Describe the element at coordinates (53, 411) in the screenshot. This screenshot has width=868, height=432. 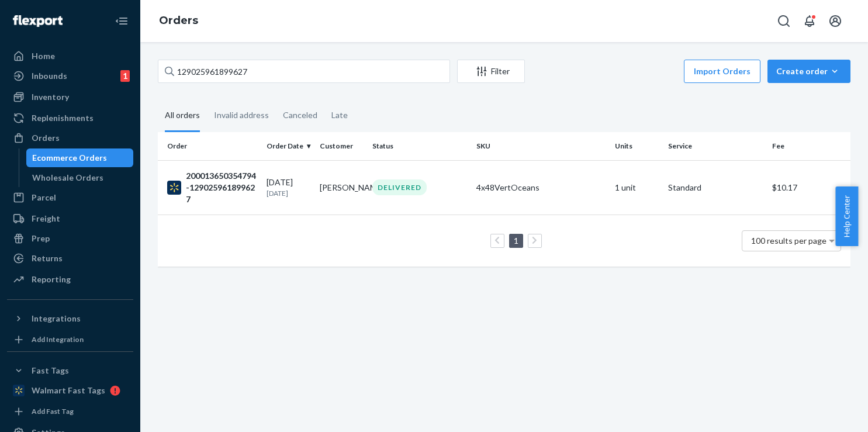
I see `div: Add Fast Tag` at that location.